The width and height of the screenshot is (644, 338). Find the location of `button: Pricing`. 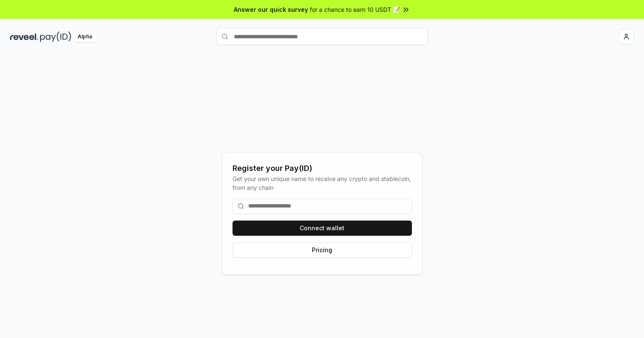

button: Pricing is located at coordinates (322, 250).